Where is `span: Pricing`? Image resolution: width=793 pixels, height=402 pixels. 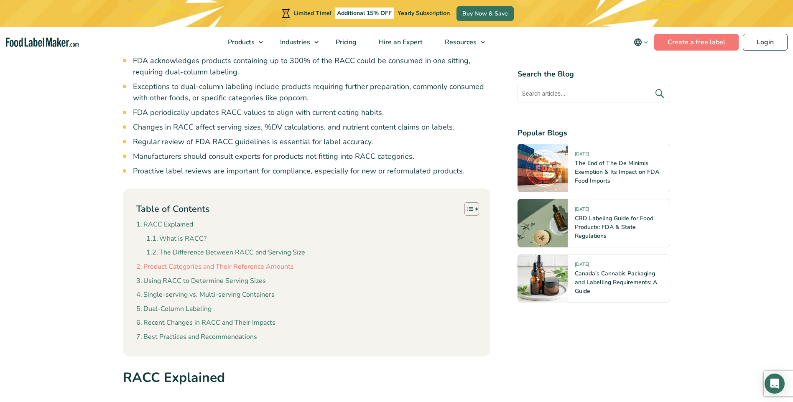
span: Pricing is located at coordinates (345, 42).